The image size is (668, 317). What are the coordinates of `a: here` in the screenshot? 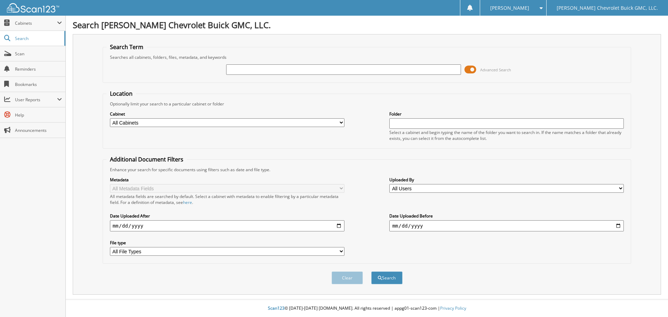 It's located at (187, 202).